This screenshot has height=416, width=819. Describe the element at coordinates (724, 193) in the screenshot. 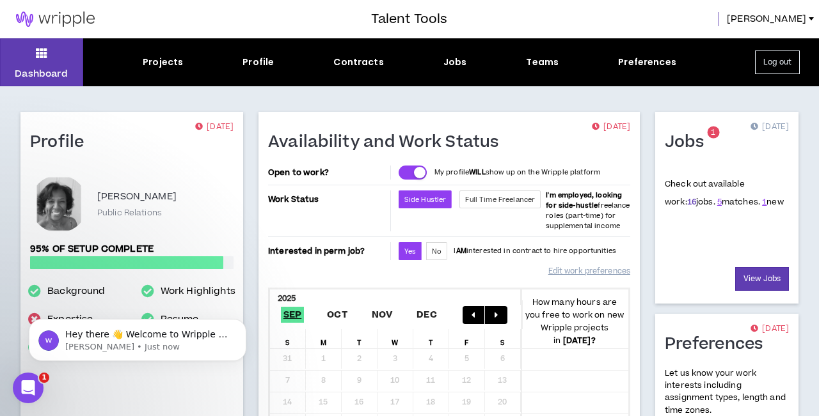

I see `p: Check out available work:` at that location.